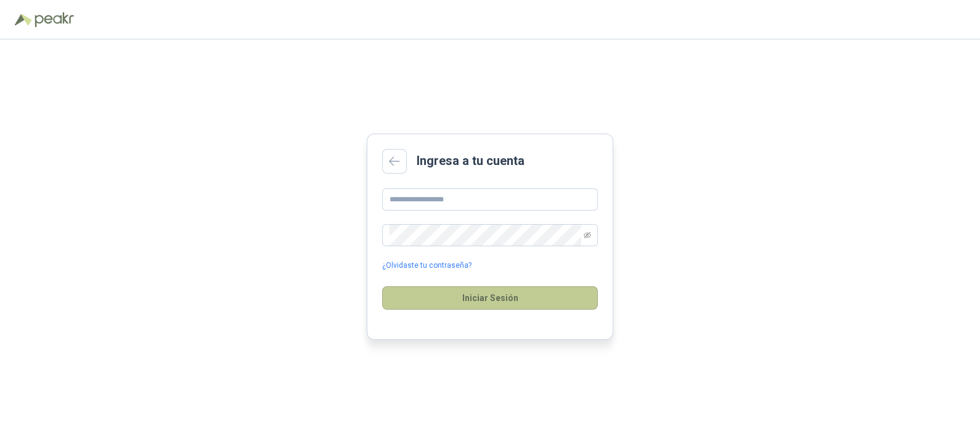 This screenshot has width=980, height=434. I want to click on h2: Ingresa a tu cuenta, so click(470, 161).